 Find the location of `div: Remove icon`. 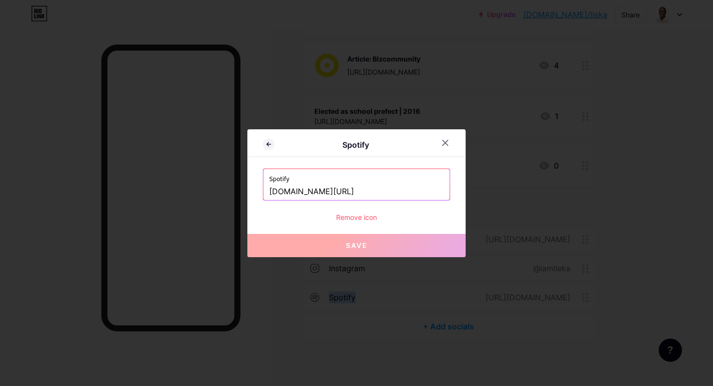

div: Remove icon is located at coordinates (356, 217).